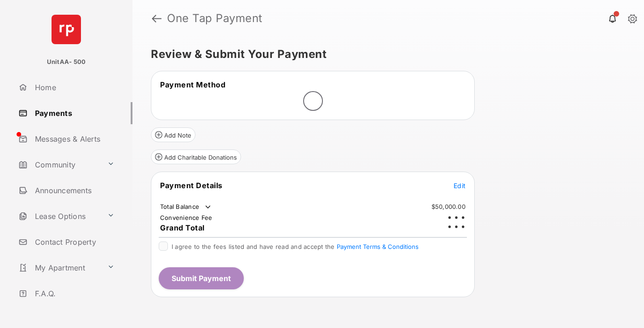 Image resolution: width=644 pixels, height=328 pixels. What do you see at coordinates (74, 242) in the screenshot?
I see `a: Contact Property` at bounding box center [74, 242].